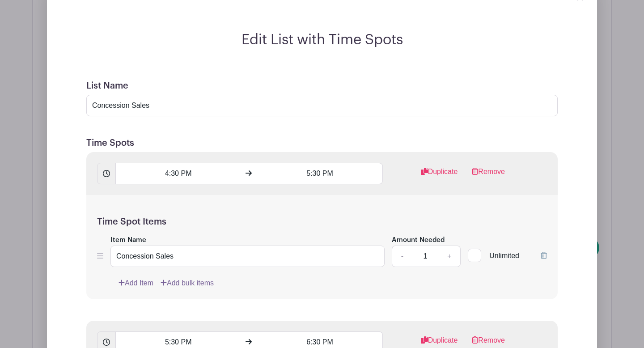 This screenshot has height=348, width=644. I want to click on a: Duplicate, so click(439, 176).